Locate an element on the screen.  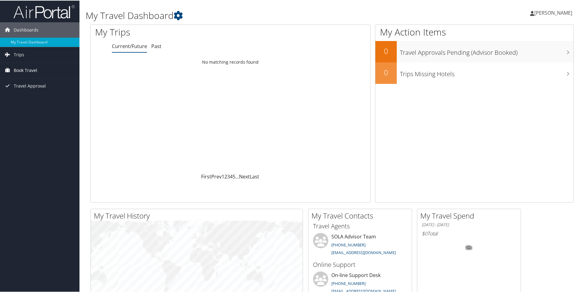
a: 0Trips Missing Hotels is located at coordinates (474, 72).